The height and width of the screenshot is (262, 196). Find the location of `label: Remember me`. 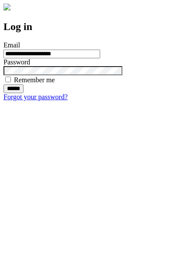

label: Remember me is located at coordinates (34, 80).